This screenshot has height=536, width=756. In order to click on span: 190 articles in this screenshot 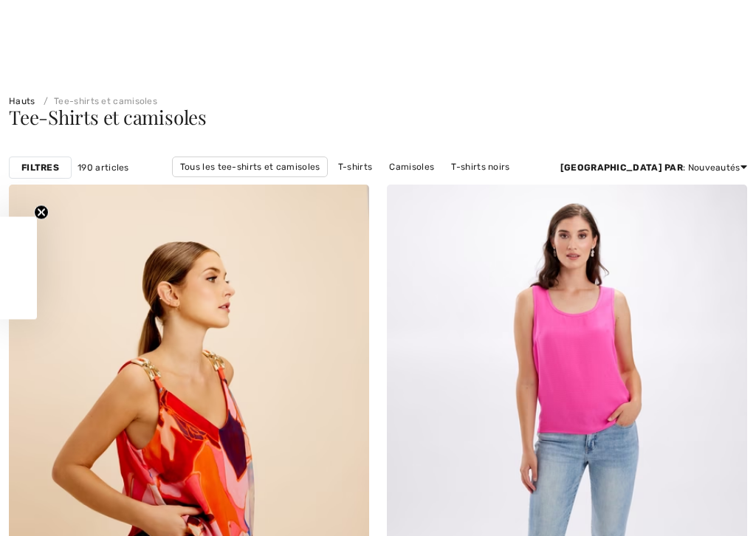, I will do `click(103, 168)`.